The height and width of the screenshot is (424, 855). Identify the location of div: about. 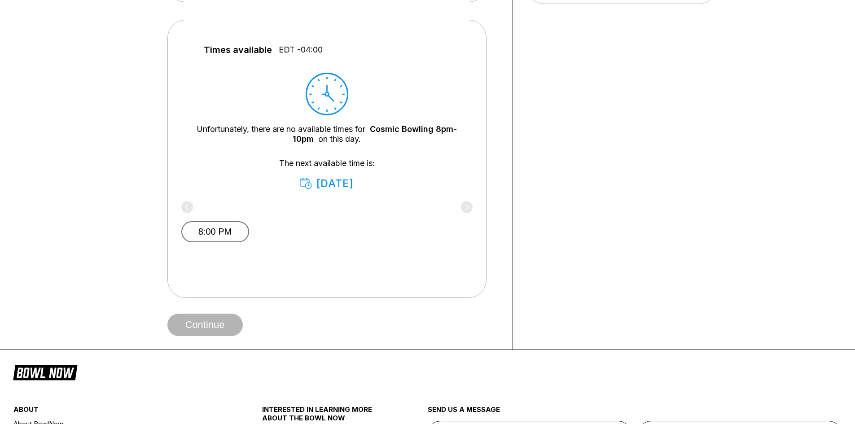
(117, 412).